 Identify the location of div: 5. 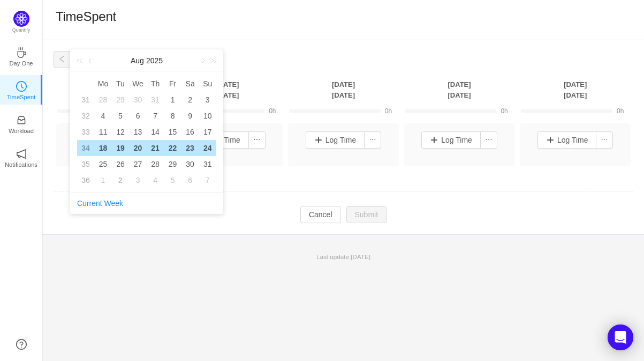
(120, 116).